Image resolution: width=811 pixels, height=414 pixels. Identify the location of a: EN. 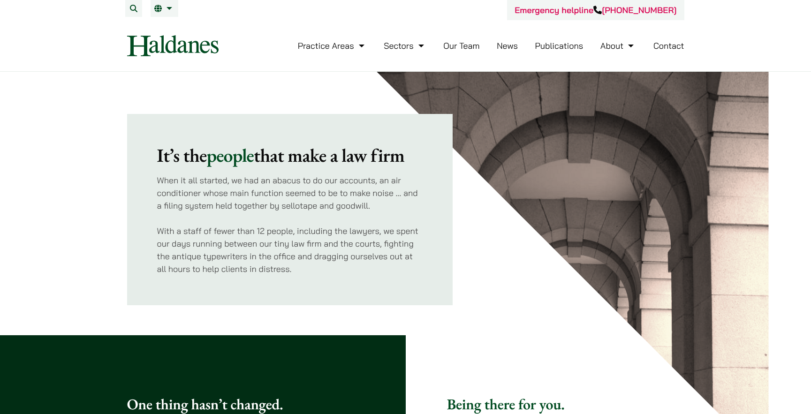
(164, 8).